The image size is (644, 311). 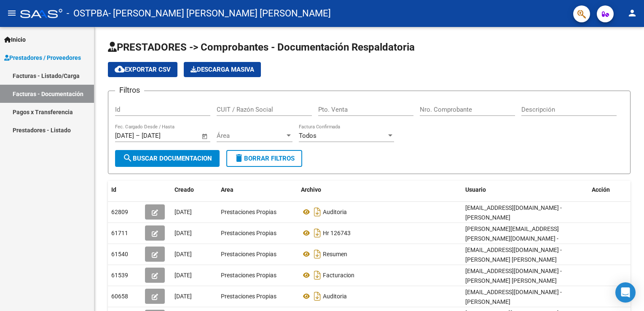 What do you see at coordinates (227, 190) in the screenshot?
I see `span: Area` at bounding box center [227, 190].